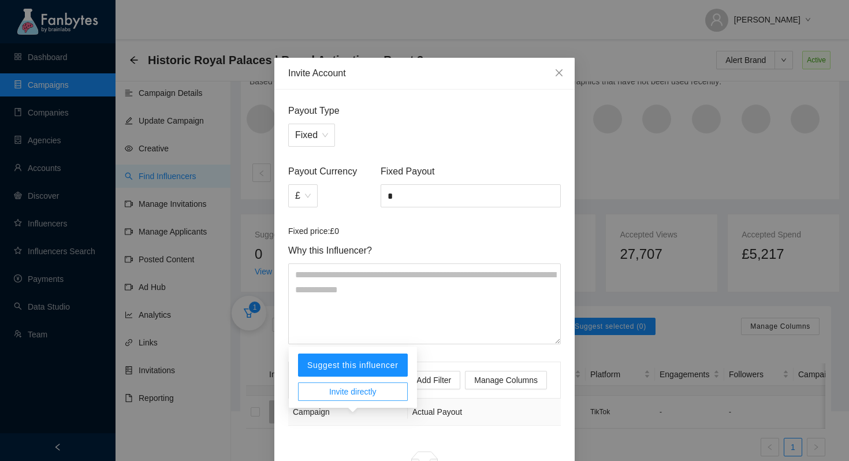 The width and height of the screenshot is (849, 461). What do you see at coordinates (559, 73) in the screenshot?
I see `span: close` at bounding box center [559, 73].